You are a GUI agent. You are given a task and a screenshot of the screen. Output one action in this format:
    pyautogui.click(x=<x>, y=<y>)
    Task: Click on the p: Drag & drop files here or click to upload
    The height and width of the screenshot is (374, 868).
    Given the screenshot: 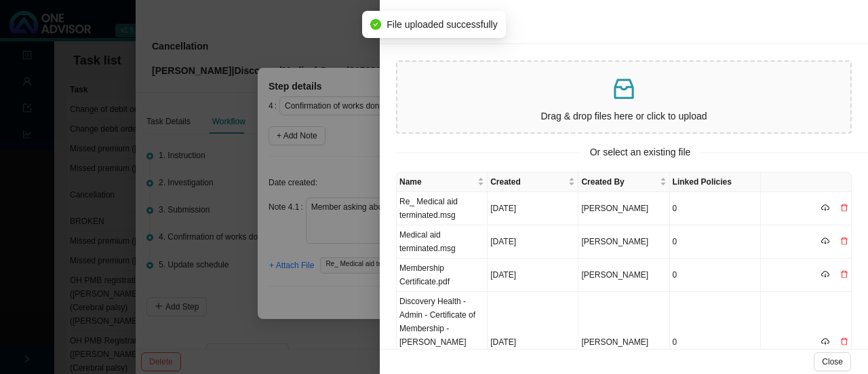 What is the action you would take?
    pyautogui.click(x=624, y=116)
    